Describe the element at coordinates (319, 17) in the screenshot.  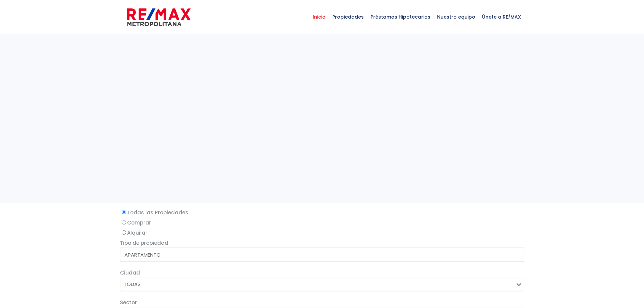
I see `span: Inicio` at that location.